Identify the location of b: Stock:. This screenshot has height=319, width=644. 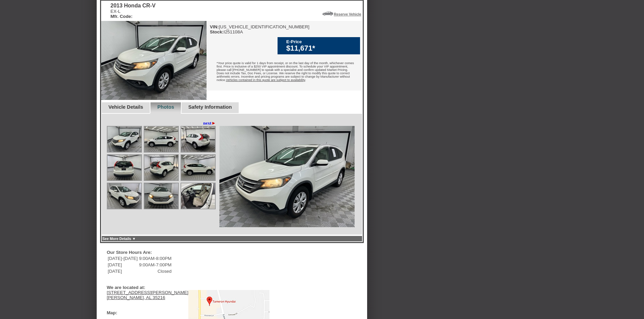
(217, 32).